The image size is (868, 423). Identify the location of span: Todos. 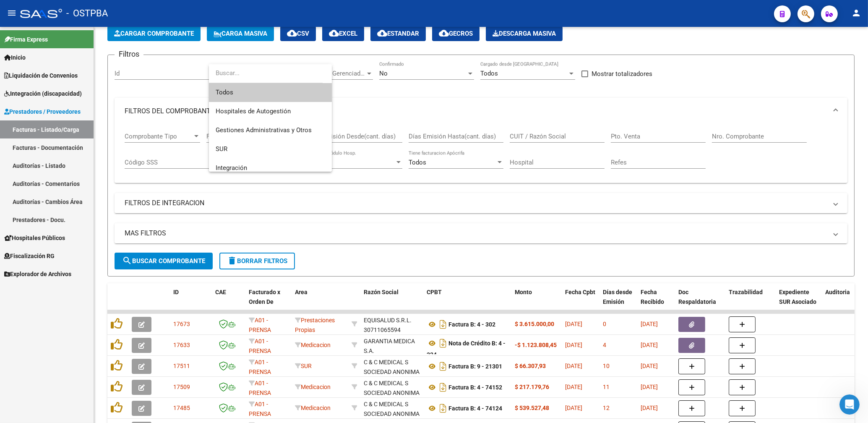
(270, 93).